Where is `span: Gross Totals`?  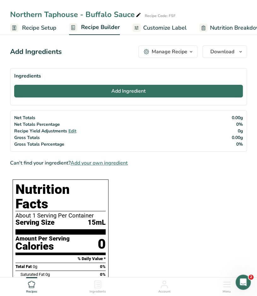
span: Gross Totals is located at coordinates (27, 138).